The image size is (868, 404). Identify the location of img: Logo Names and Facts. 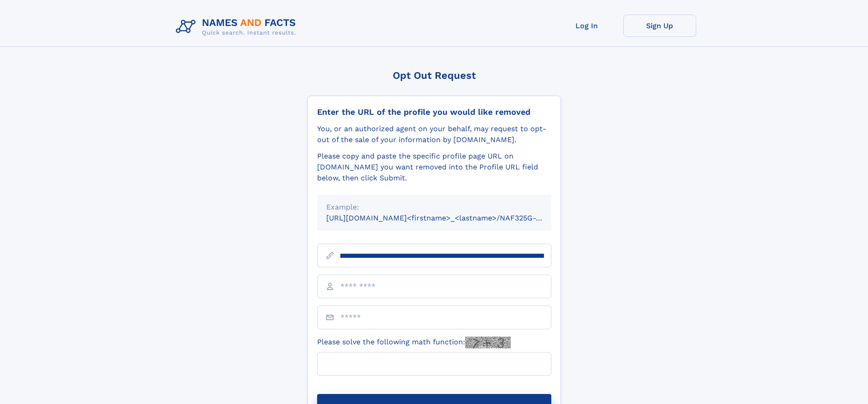
(238, 27).